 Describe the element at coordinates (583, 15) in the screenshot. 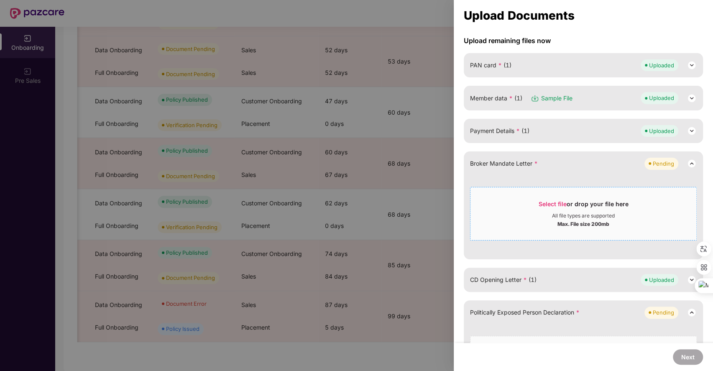

I see `div: Upload Documents` at that location.